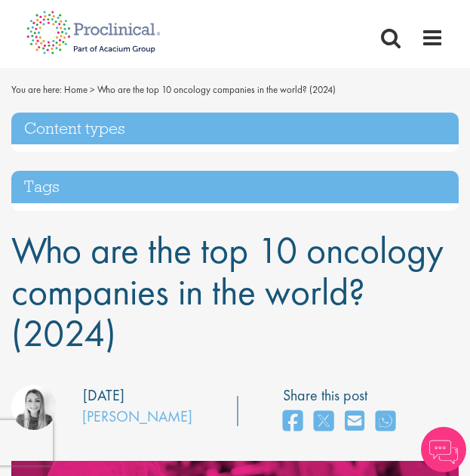 This screenshot has width=470, height=476. Describe the element at coordinates (386, 422) in the screenshot. I see `a: share on whats app` at that location.